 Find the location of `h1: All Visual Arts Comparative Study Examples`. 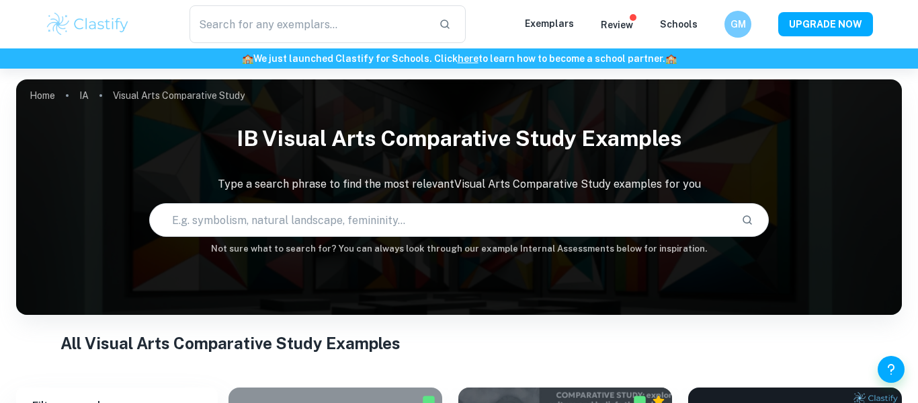

h1: All Visual Arts Comparative Study Examples is located at coordinates (459, 343).